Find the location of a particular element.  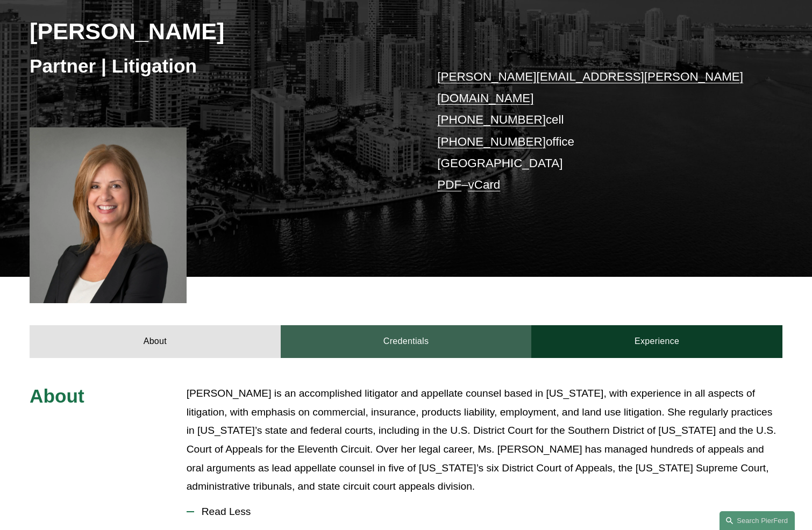

span: Read Less is located at coordinates (488, 512).